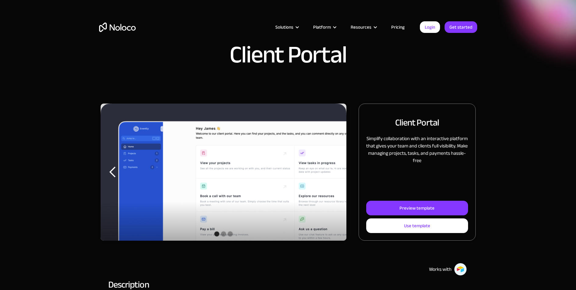 This screenshot has height=290, width=576. Describe the element at coordinates (334, 172) in the screenshot. I see `div: next slide` at that location.